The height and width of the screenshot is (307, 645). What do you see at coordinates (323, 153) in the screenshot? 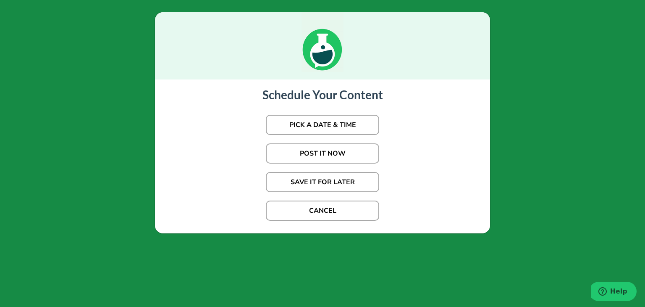
I see `button: POST IT NOW` at bounding box center [323, 153].